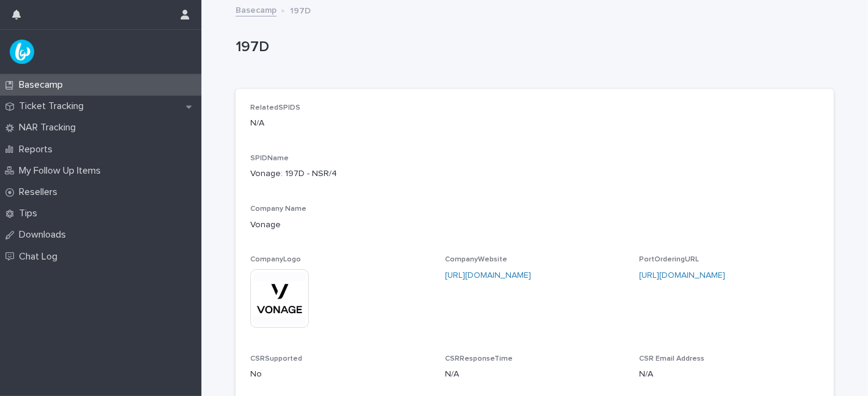 The height and width of the screenshot is (396, 868). Describe the element at coordinates (50, 128) in the screenshot. I see `p: NAR Tracking` at that location.